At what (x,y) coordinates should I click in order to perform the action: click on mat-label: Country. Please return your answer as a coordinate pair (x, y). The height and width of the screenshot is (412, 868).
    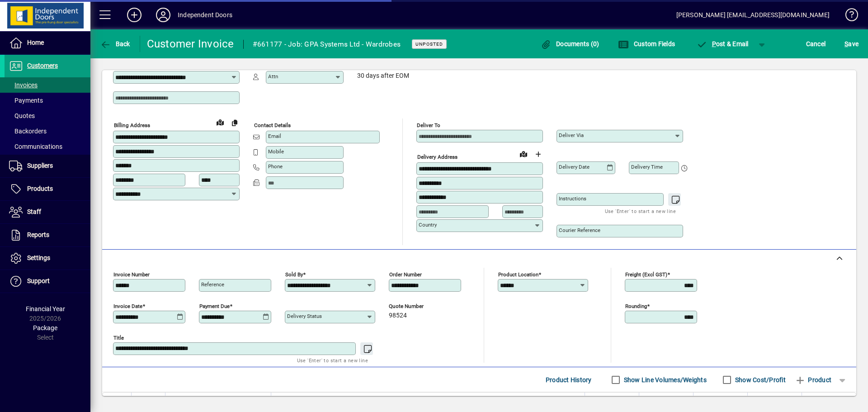
    Looking at the image, I should click on (428, 225).